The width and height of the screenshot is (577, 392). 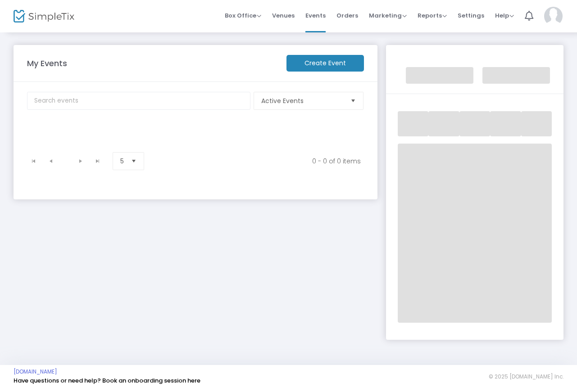 I want to click on span: Box Office, so click(x=243, y=15).